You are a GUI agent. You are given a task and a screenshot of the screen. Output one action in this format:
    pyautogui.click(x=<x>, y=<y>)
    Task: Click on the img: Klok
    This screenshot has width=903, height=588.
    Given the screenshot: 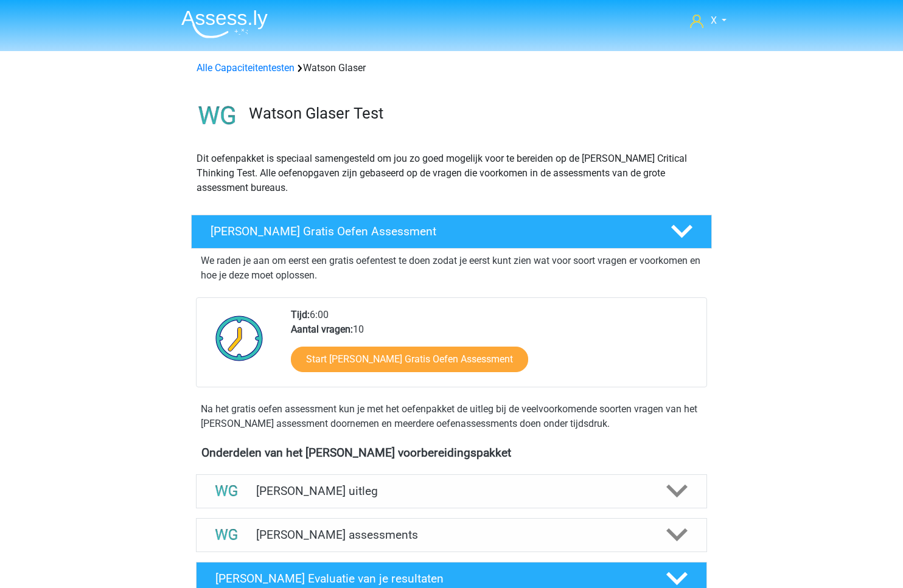 What is the action you would take?
    pyautogui.click(x=239, y=338)
    